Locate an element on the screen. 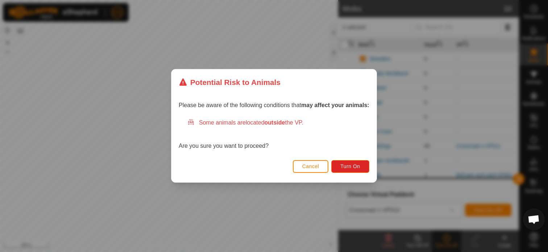  span: located the VP. is located at coordinates (275, 123).